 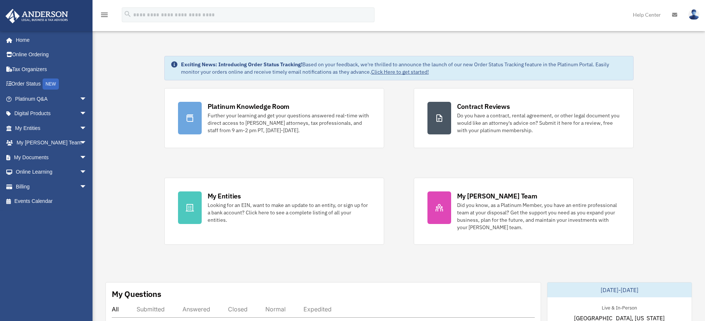 I want to click on a: Digital Productsarrow_drop_down, so click(x=51, y=114).